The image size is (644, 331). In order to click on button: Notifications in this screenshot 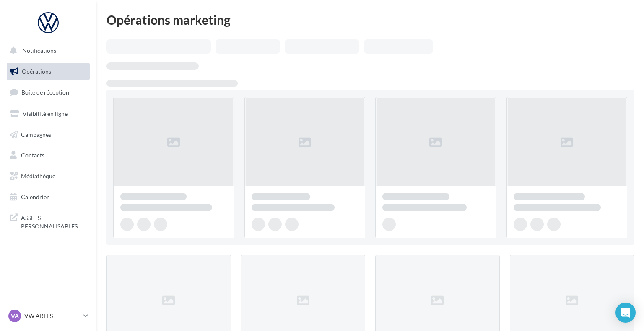, I will do `click(46, 51)`.